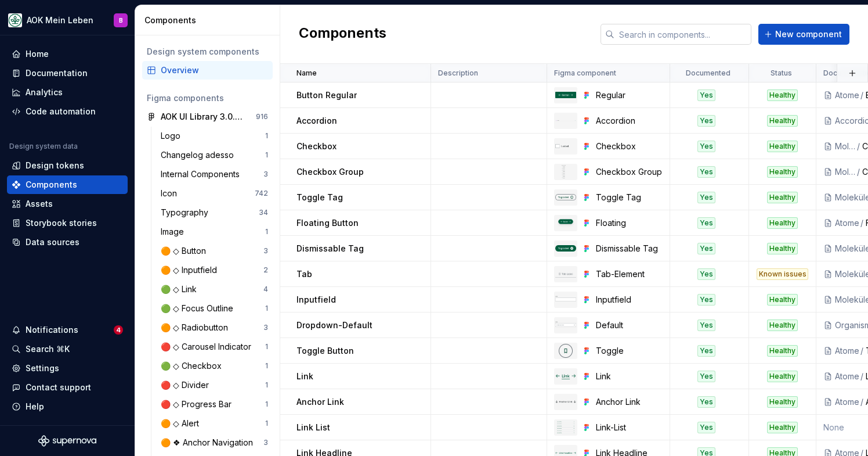  Describe the element at coordinates (629, 198) in the screenshot. I see `div: Toggle Tag` at that location.